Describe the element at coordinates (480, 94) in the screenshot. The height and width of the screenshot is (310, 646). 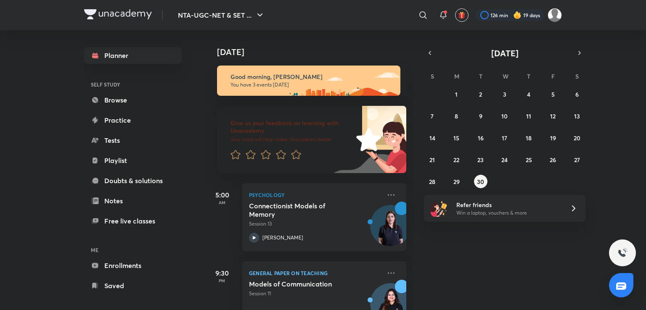
I see `abbr: September 2, 2025` at that location.